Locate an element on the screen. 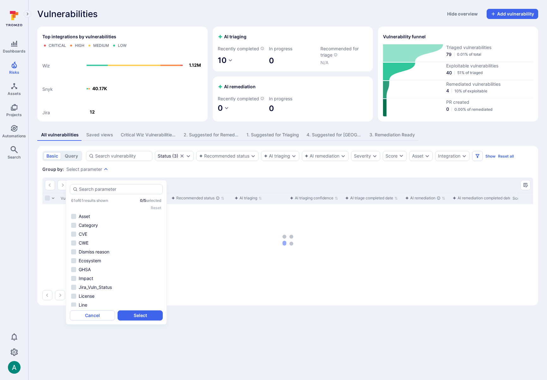  li: GHSA is located at coordinates (116, 269).